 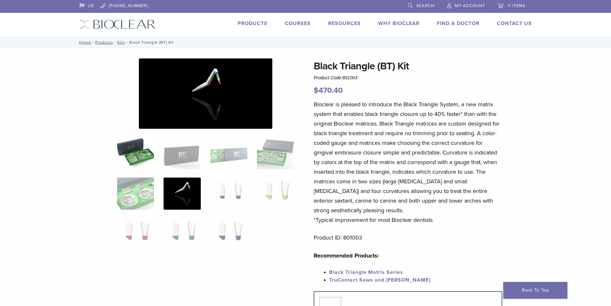 I want to click on p: Bioclear is pleased to introduce the Black Triangle System, a new matrix system that enables blac..., so click(x=408, y=162).